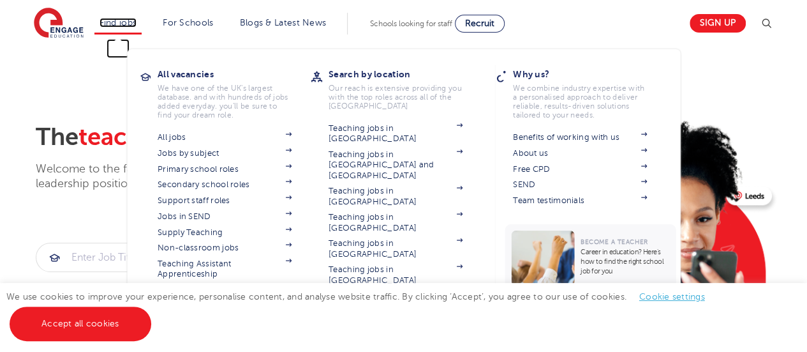 The height and width of the screenshot is (352, 807). What do you see at coordinates (172, 137) in the screenshot?
I see `span: teaching agency` at bounding box center [172, 137].